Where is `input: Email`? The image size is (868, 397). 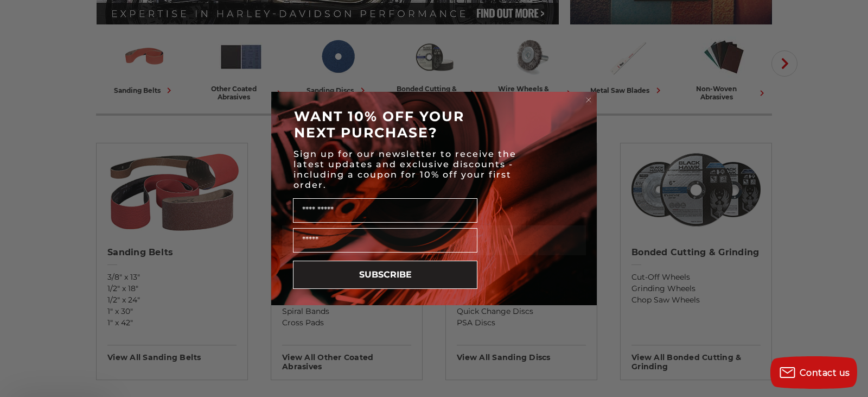
input: Email is located at coordinates (385, 240).